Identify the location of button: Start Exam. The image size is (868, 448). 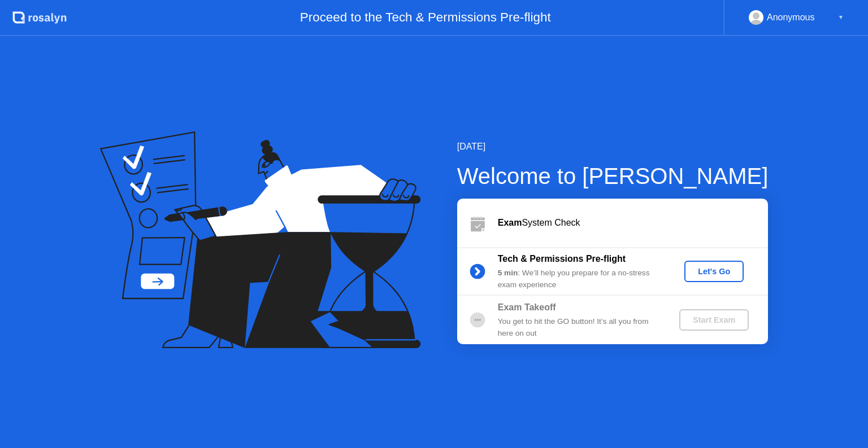
(714, 320).